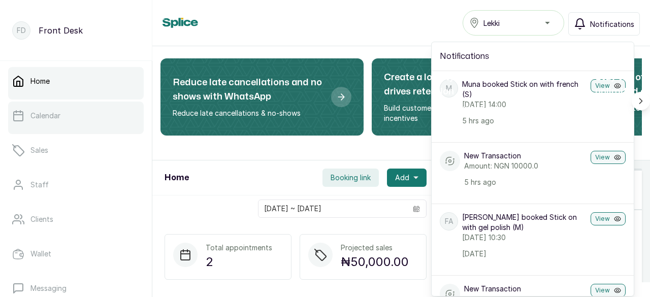  Describe the element at coordinates (40, 185) in the screenshot. I see `p: Staff` at that location.